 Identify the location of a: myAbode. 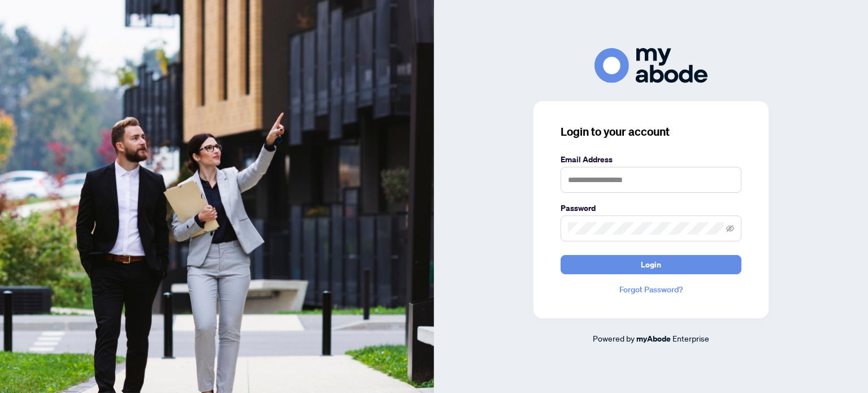
(653, 338).